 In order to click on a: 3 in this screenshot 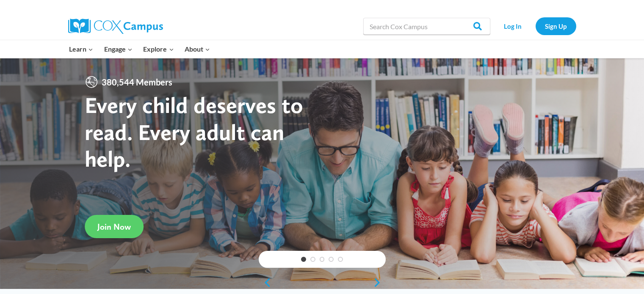, I will do `click(322, 260)`.